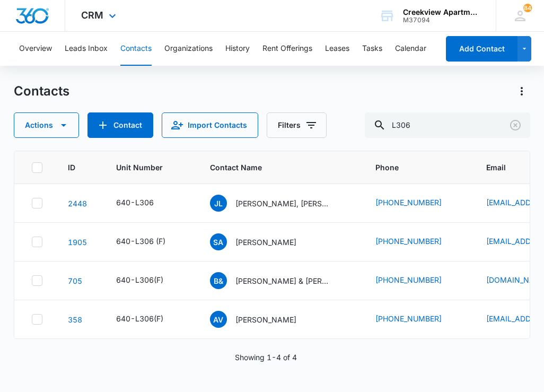  What do you see at coordinates (150, 242) in the screenshot?
I see `div: Unit Number - 640-L306 (F) - Select to Edit Field` at bounding box center [150, 242].